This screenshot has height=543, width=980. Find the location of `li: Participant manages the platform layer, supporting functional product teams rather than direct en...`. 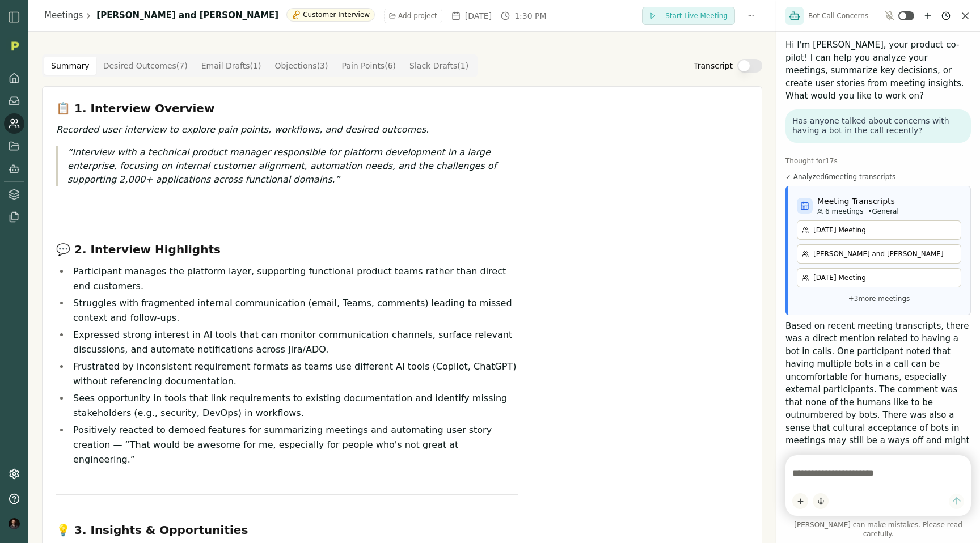

li: Participant manages the platform layer, supporting functional product teams rather than direct en... is located at coordinates (294, 279).